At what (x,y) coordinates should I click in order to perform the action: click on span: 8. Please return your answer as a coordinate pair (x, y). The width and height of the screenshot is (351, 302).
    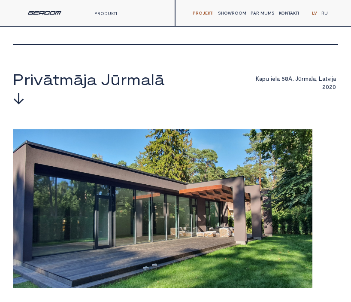
    Looking at the image, I should click on (287, 79).